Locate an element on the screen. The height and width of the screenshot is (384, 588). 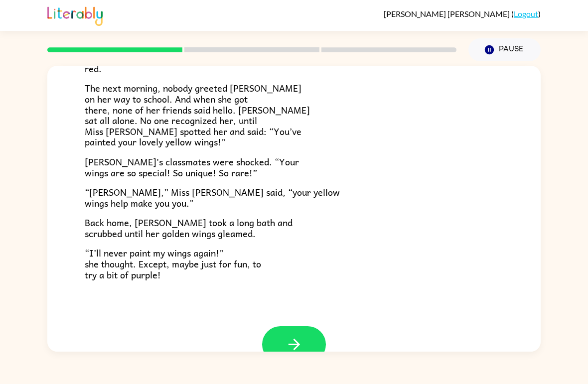
a: Logout is located at coordinates (525, 13).